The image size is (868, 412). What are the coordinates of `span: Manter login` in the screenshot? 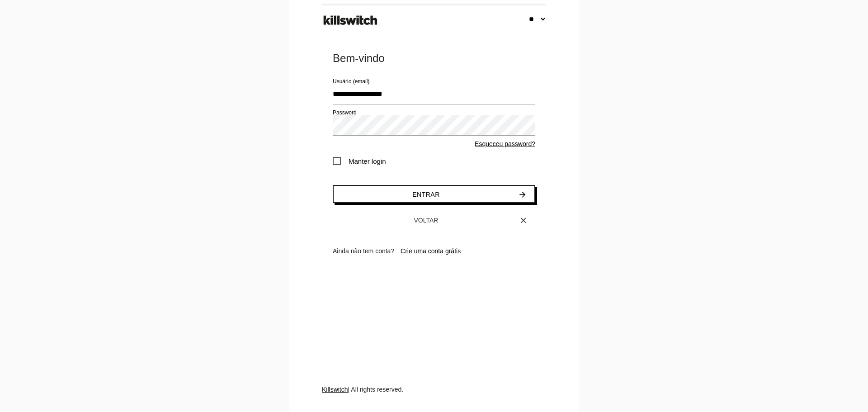 It's located at (359, 161).